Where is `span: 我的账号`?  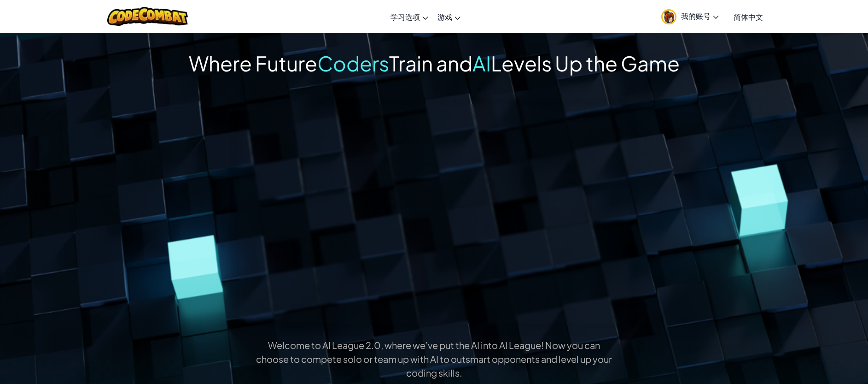 span: 我的账号 is located at coordinates (701, 16).